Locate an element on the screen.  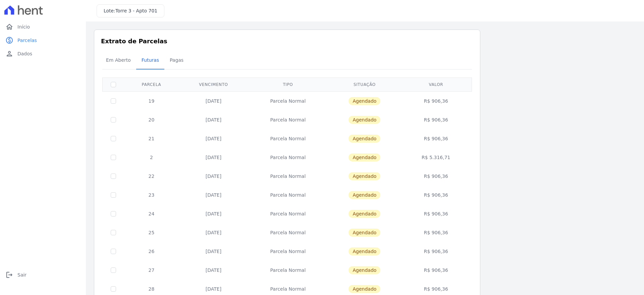
h3: Lote: is located at coordinates (131, 10).